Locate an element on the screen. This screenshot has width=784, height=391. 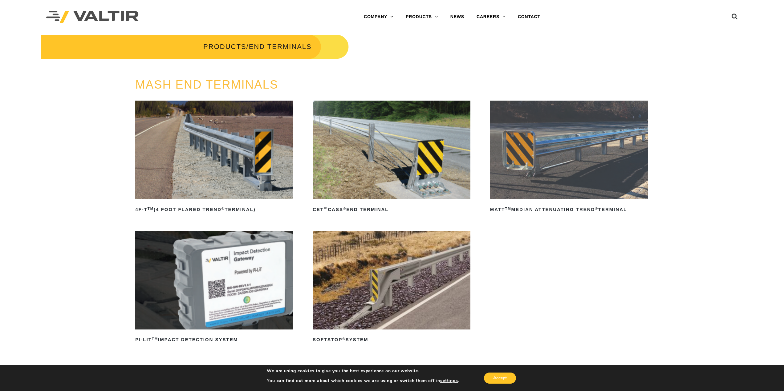
h2: MATT Median Attenuating TREND Terminal is located at coordinates (569, 210).